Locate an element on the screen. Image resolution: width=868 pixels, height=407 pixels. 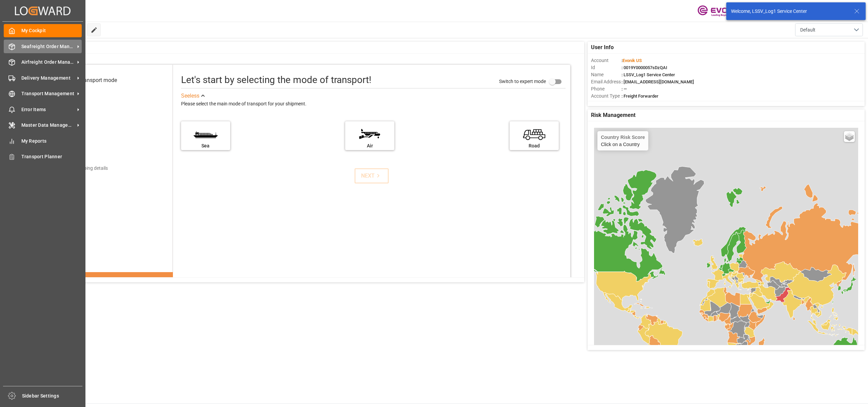
span: Sidebar Settings is located at coordinates (52, 396).